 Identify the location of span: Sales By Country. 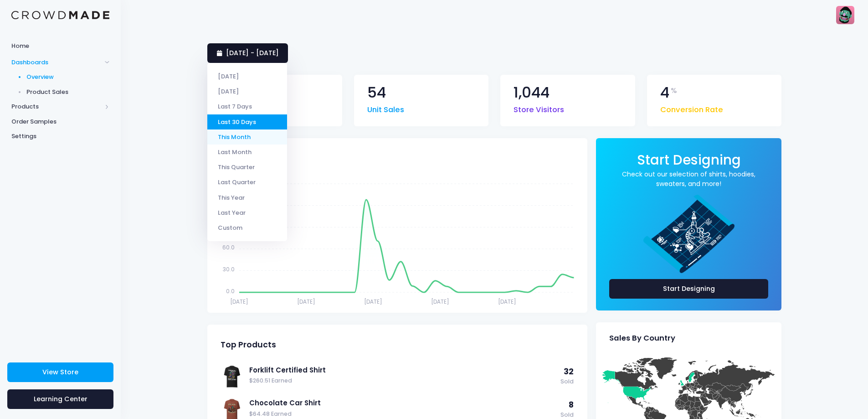
(642, 338).